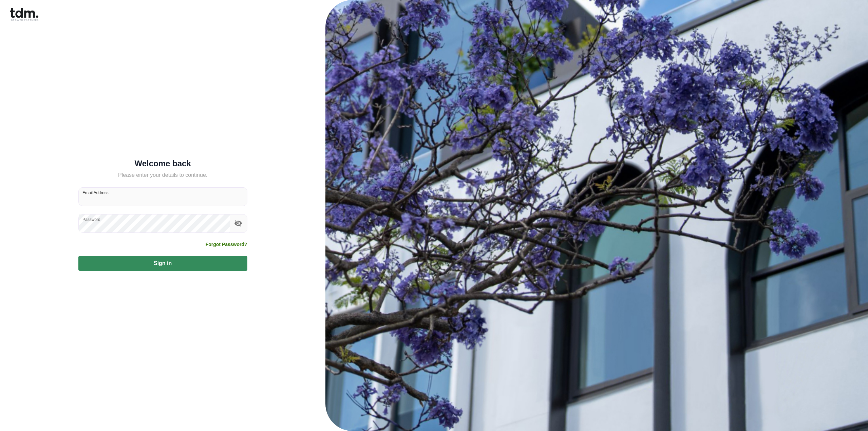 The height and width of the screenshot is (431, 868). What do you see at coordinates (238, 223) in the screenshot?
I see `button: toggle password visibility` at bounding box center [238, 223].